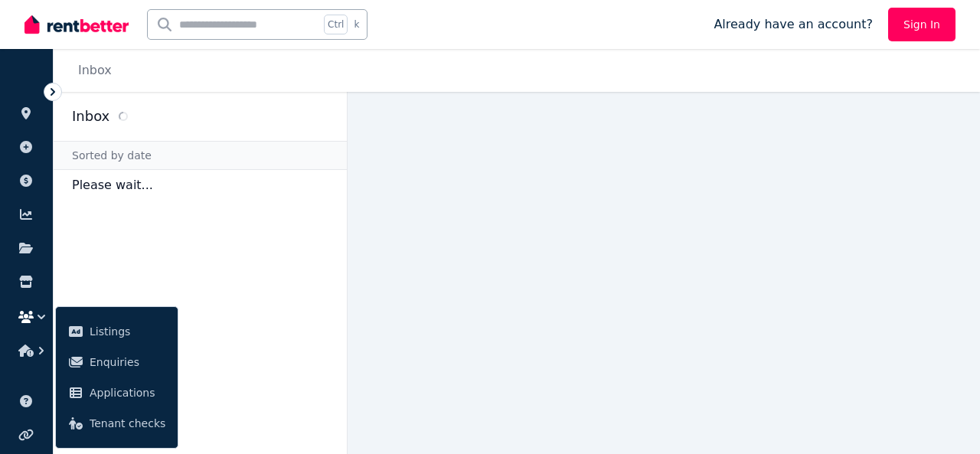 Image resolution: width=980 pixels, height=454 pixels. What do you see at coordinates (127, 362) in the screenshot?
I see `span: Enquiries` at bounding box center [127, 362].